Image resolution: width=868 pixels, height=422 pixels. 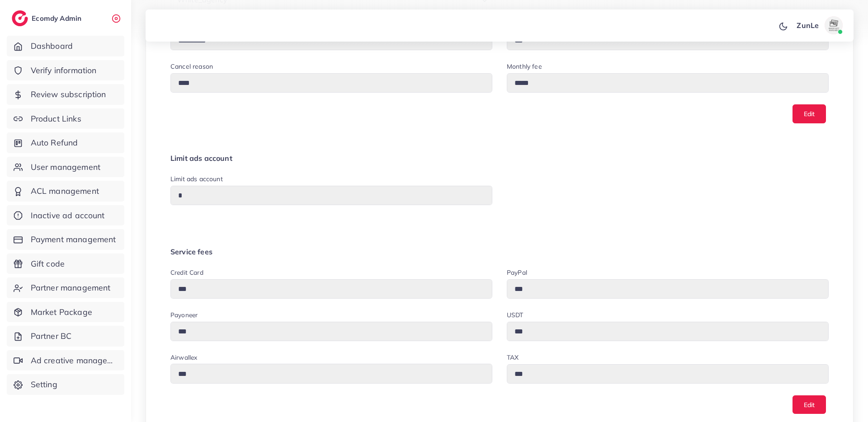 What do you see at coordinates (499, 251) in the screenshot?
I see `h4: Service fees` at bounding box center [499, 251].